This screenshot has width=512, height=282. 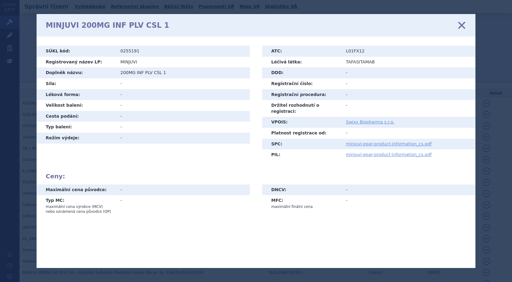 I want to click on th: SÚKL kód:, so click(x=76, y=51).